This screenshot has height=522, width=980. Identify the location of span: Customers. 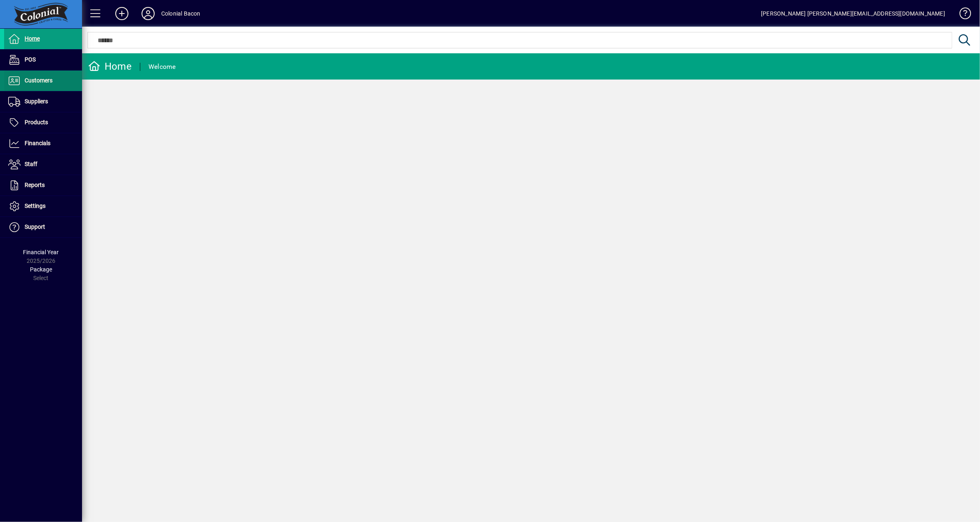
(39, 80).